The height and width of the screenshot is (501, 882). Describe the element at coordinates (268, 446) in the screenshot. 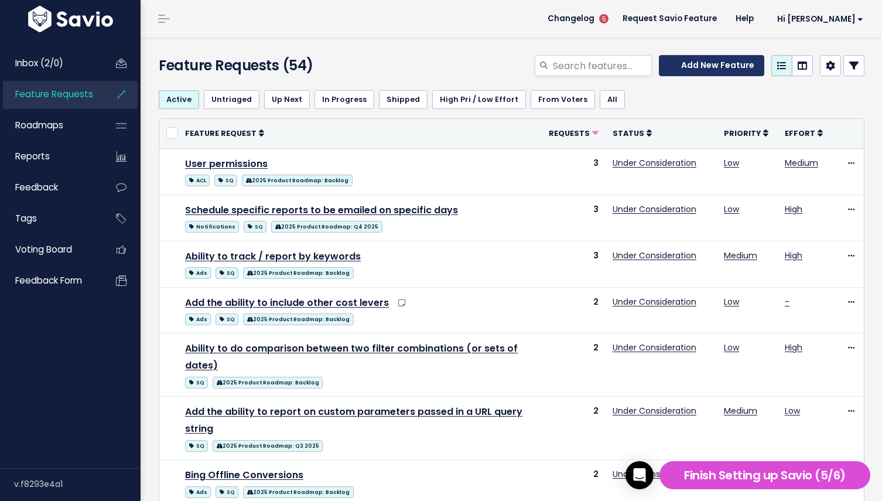

I see `span: 2025 Product Roadmap: Q3 2025` at that location.